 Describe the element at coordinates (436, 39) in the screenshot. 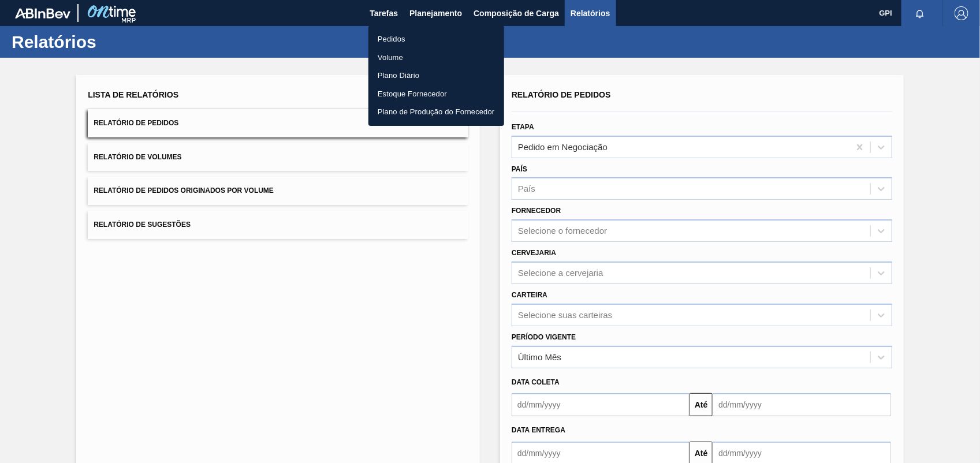

I see `a: Pedidos` at that location.